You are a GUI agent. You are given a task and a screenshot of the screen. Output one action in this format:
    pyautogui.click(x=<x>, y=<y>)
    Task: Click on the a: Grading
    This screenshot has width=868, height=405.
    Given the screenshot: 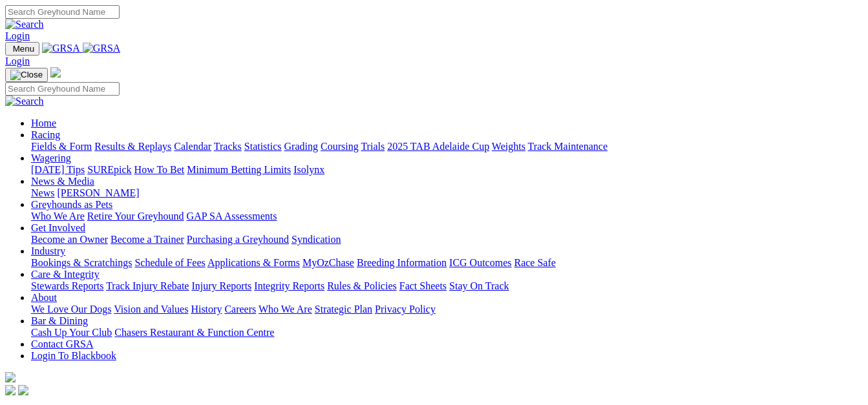 What is the action you would take?
    pyautogui.click(x=301, y=146)
    